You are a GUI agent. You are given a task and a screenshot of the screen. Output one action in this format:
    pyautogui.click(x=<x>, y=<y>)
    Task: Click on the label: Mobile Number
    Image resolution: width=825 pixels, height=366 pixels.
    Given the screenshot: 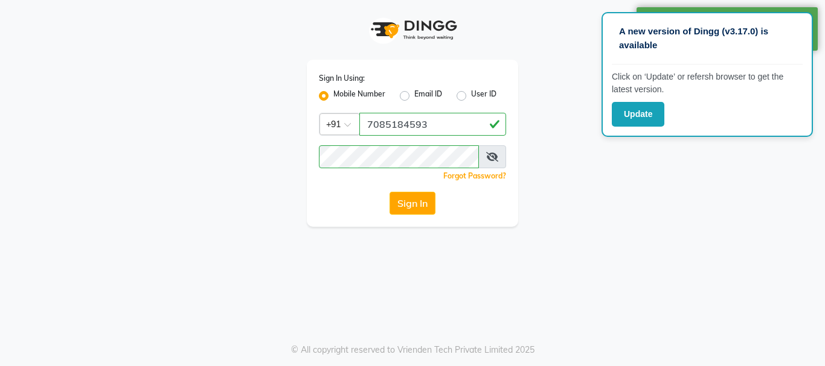 What is the action you would take?
    pyautogui.click(x=359, y=96)
    